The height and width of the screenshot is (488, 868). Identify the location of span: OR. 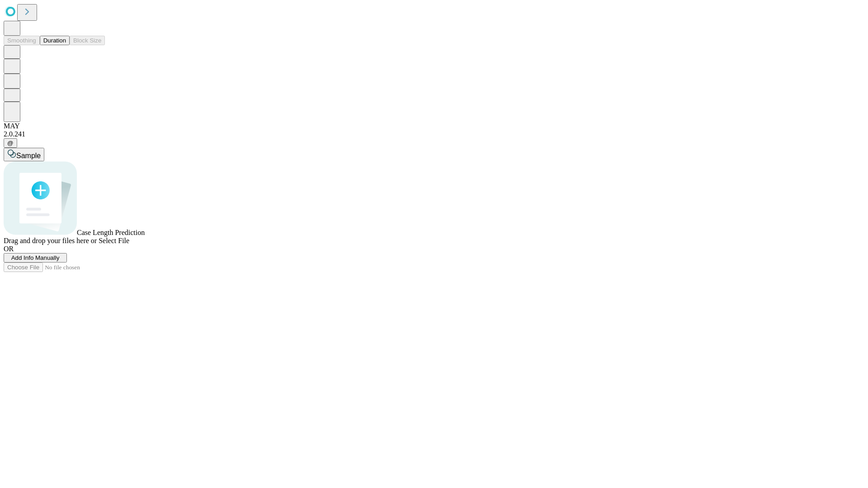
(9, 248).